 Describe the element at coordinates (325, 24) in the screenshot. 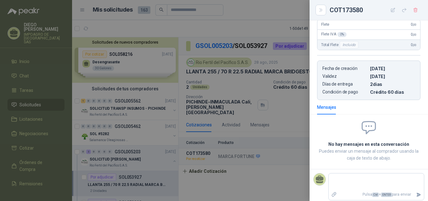

I see `span: Flete` at that location.